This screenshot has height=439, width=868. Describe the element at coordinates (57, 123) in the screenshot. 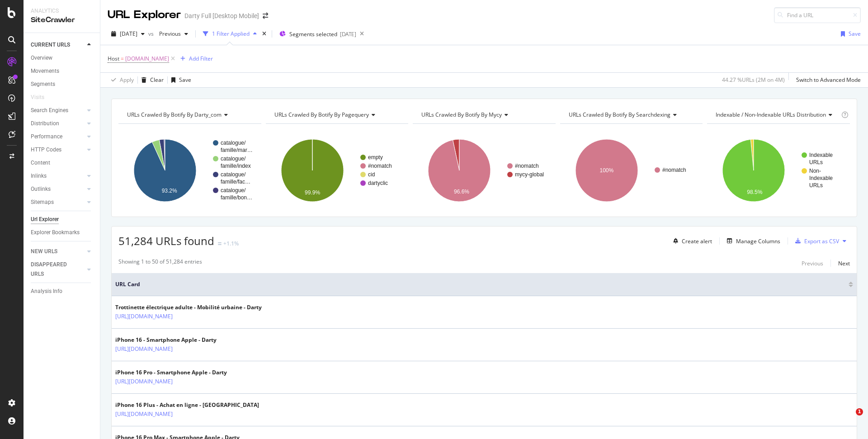

I see `a: Distribution` at that location.